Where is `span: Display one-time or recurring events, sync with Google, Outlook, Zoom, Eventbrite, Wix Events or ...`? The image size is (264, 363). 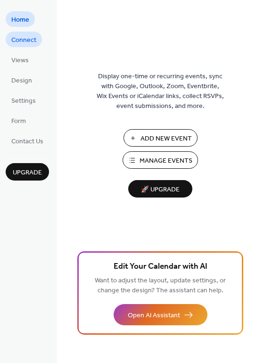 span: Display one-time or recurring events, sync with Google, Outlook, Zoom, Eventbrite, Wix Events or ... is located at coordinates (160, 91).